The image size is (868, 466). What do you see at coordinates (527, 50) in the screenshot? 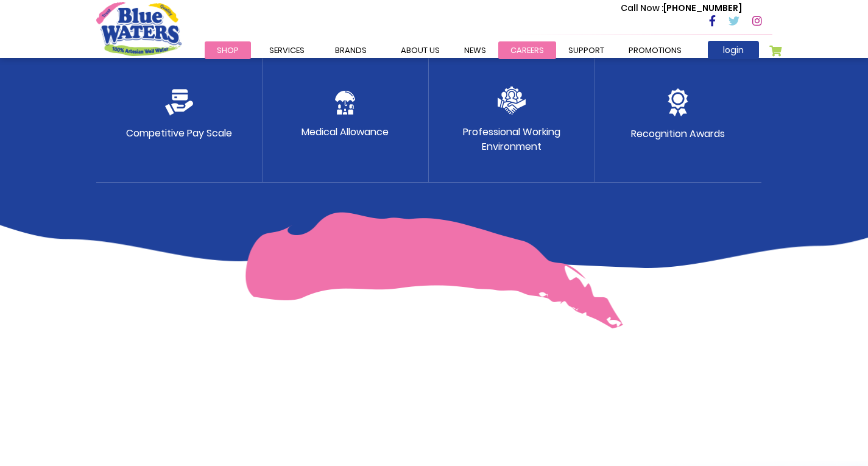
I see `a: careers` at bounding box center [527, 50].